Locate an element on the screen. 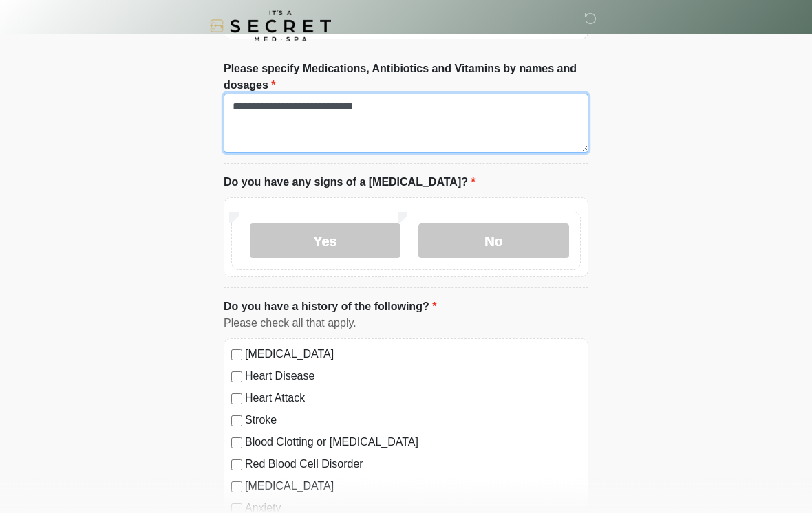 This screenshot has height=513, width=812. label: Red Blood Cell Disorder is located at coordinates (413, 464).